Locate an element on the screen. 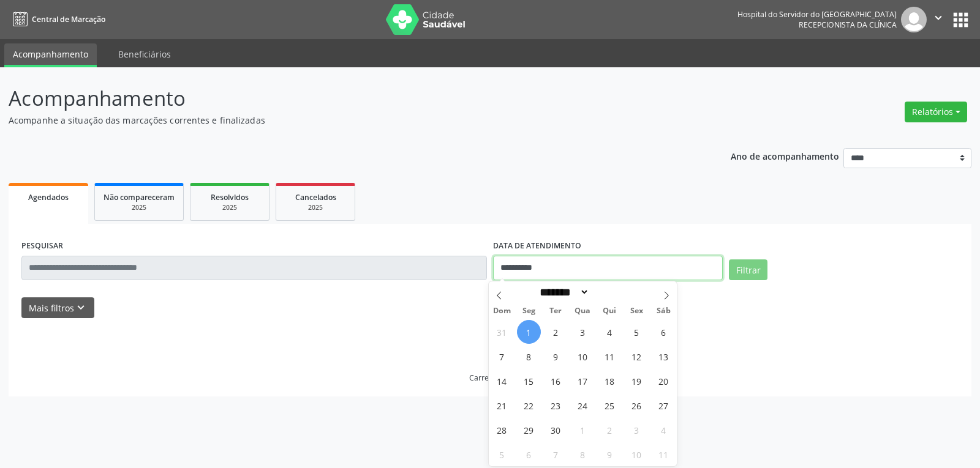  a: Central de Marcação is located at coordinates (57, 19).